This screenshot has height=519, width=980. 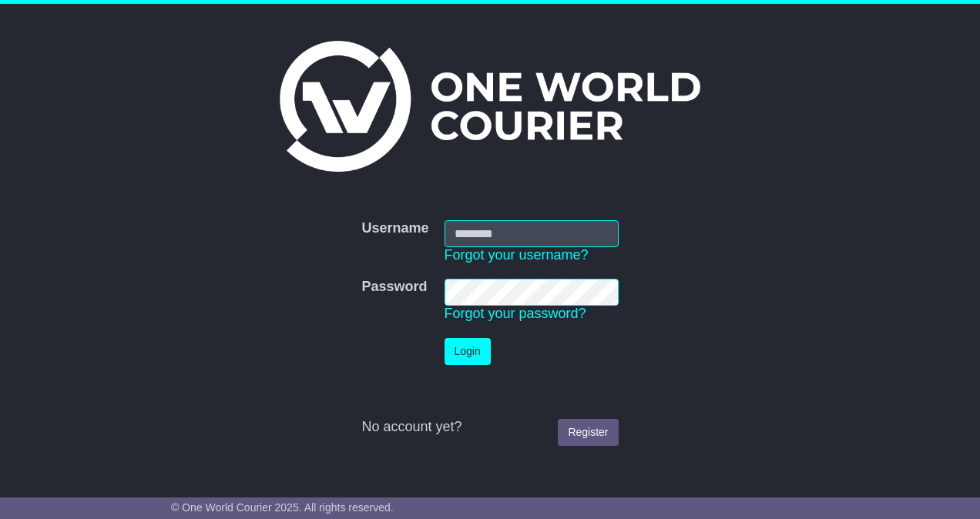 I want to click on a: Forgot your password?, so click(x=516, y=313).